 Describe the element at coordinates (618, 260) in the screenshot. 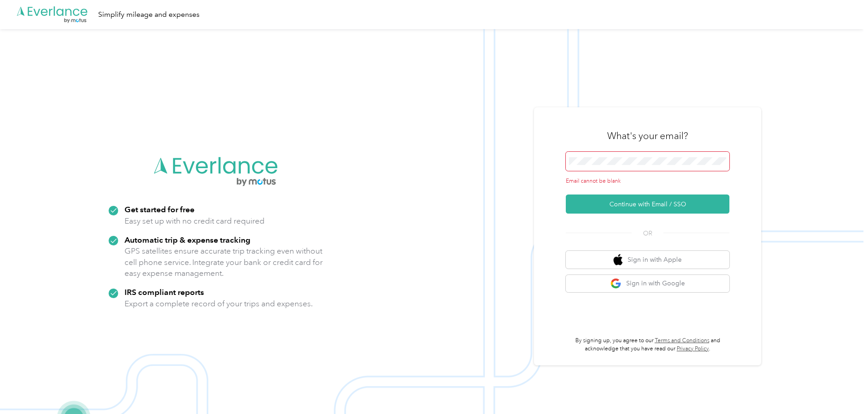

I see `img: apple logo` at that location.